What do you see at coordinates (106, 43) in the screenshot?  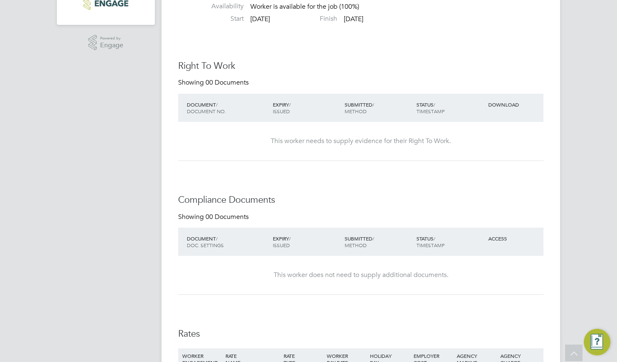 I see `a: Powered byEngage` at bounding box center [106, 43].